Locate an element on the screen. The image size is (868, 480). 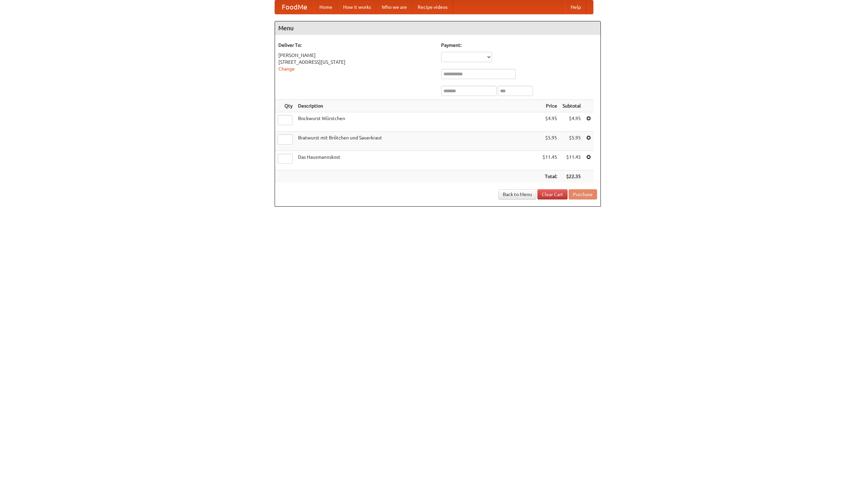
a: Change is located at coordinates (286, 69).